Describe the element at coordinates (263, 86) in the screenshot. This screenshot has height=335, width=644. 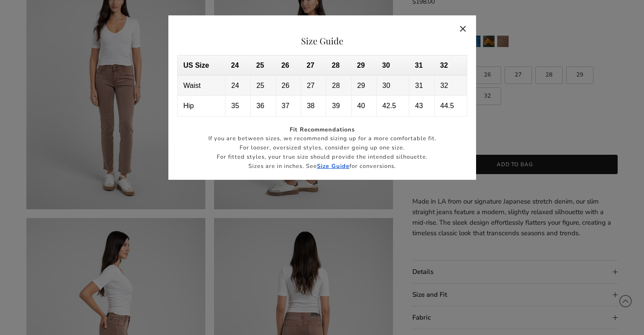
I see `td: 25` at that location.